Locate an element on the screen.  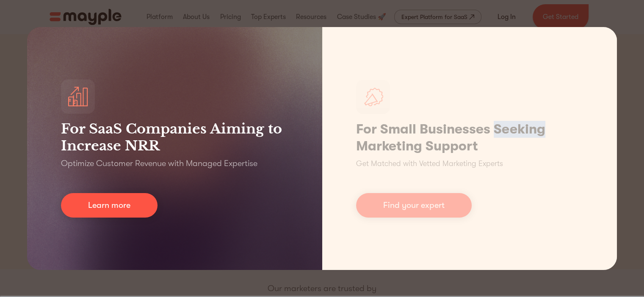
a: Find your expert is located at coordinates (413, 206).